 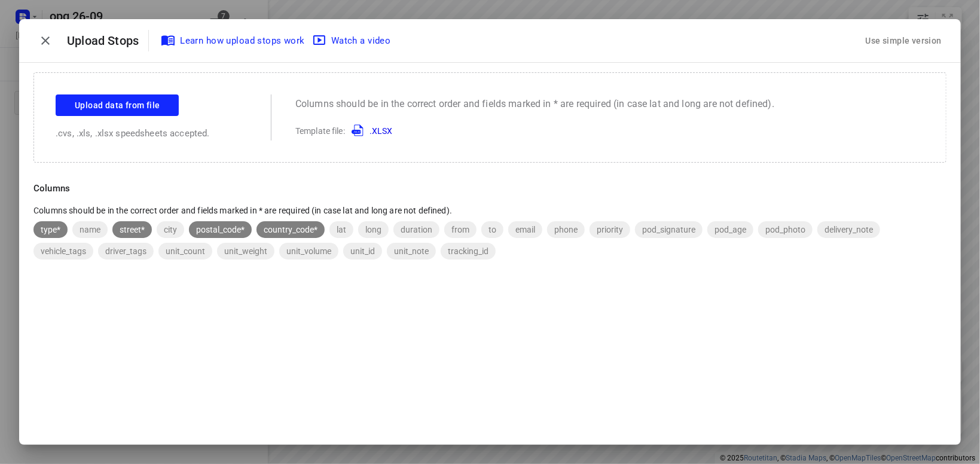 What do you see at coordinates (353, 41) in the screenshot?
I see `button: Watch a video` at bounding box center [353, 41].